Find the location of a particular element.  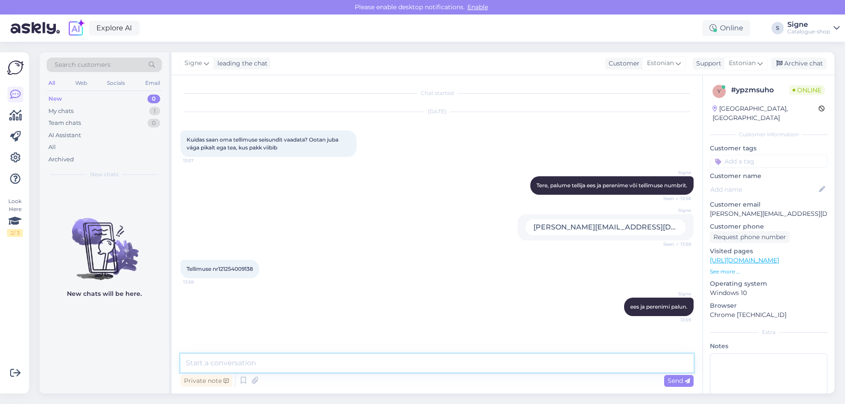

div: Chat started is located at coordinates (437, 93).